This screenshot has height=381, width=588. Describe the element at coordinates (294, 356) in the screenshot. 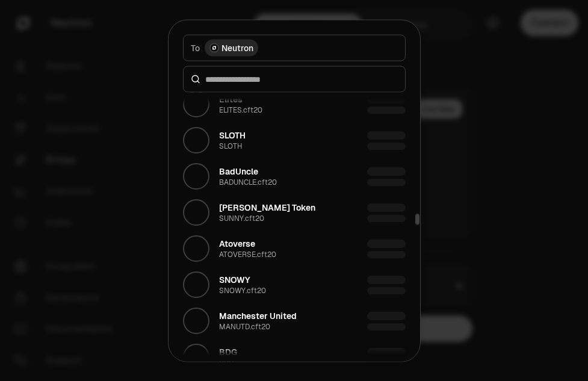

I see `button: BDG LogoBDGBDG` at that location.